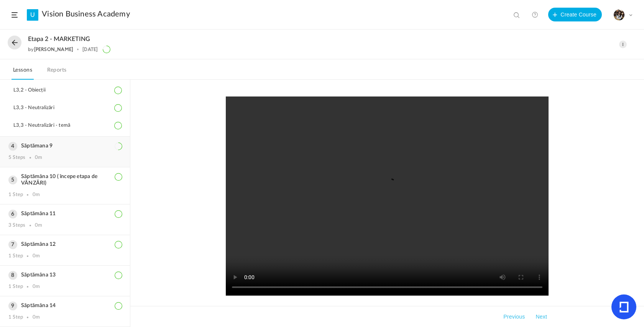 This screenshot has height=327, width=644. What do you see at coordinates (39, 108) in the screenshot?
I see `span: L3,3 - Neutralizări` at bounding box center [39, 108].